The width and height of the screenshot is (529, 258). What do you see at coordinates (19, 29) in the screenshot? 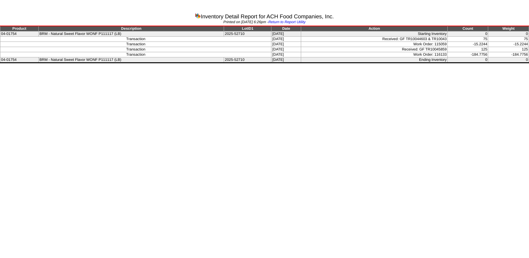
I see `td: Product` at bounding box center [19, 29].